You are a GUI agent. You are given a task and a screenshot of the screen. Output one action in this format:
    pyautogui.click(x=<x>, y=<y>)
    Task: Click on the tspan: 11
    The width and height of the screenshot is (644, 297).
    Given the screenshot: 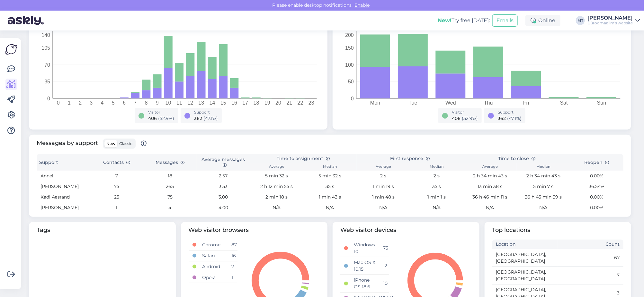 What is the action you would take?
    pyautogui.click(x=179, y=103)
    